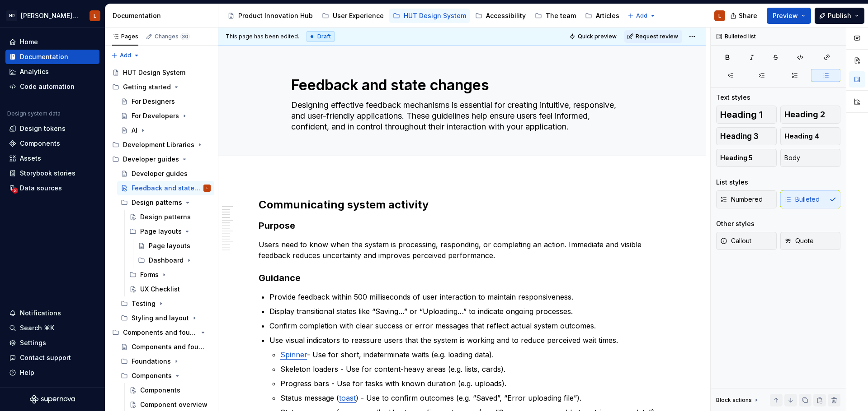 This screenshot has height=411, width=868. Describe the element at coordinates (276, 16) in the screenshot. I see `div: Product Innovation Hub` at that location.